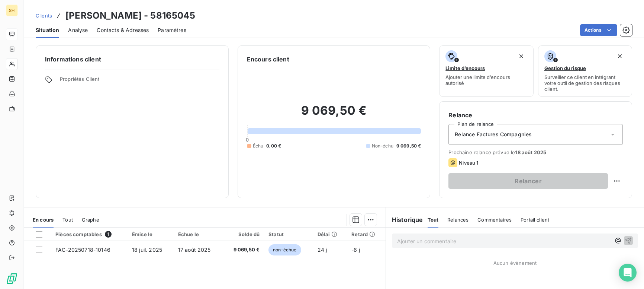 The width and height of the screenshot is (644, 289). Describe the element at coordinates (12, 10) in the screenshot. I see `div: SH` at that location.